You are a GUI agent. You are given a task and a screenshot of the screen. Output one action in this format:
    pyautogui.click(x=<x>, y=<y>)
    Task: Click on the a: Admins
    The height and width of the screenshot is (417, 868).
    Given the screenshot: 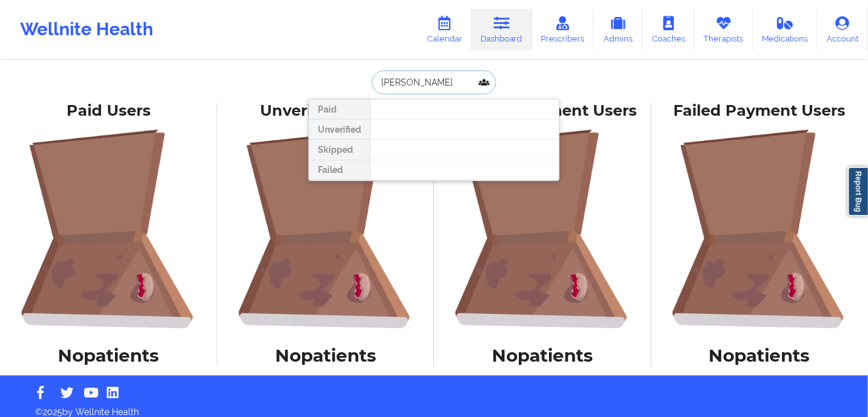 What is the action you would take?
    pyautogui.click(x=619, y=29)
    